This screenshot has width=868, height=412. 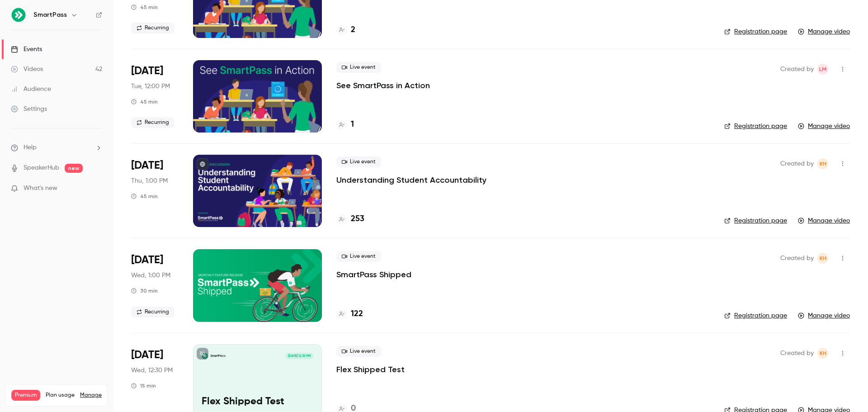 What do you see at coordinates (411, 180) in the screenshot?
I see `a: Understanding Student Accountability` at bounding box center [411, 180].